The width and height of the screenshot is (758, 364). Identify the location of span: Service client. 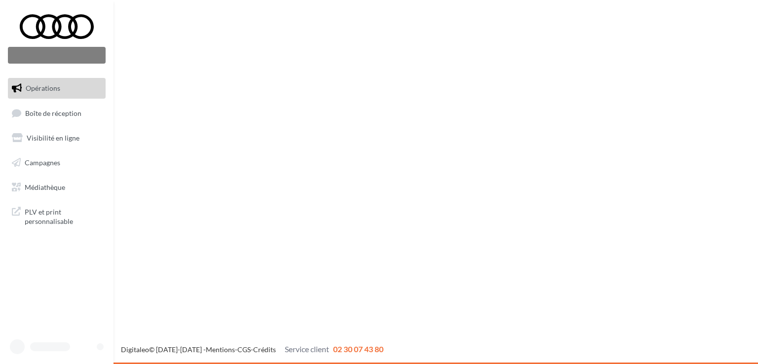
(307, 349).